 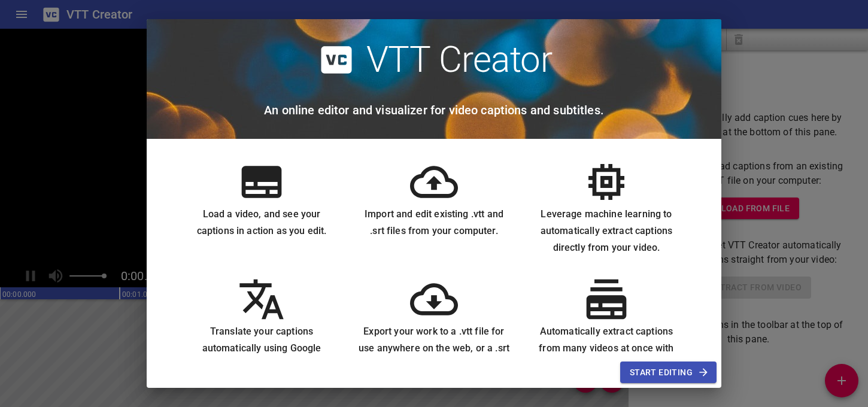 What do you see at coordinates (434, 348) in the screenshot?
I see `h6: Export your work to a .vtt file for use anywhere on the web, or a .srt file for use offline.` at bounding box center [434, 348].